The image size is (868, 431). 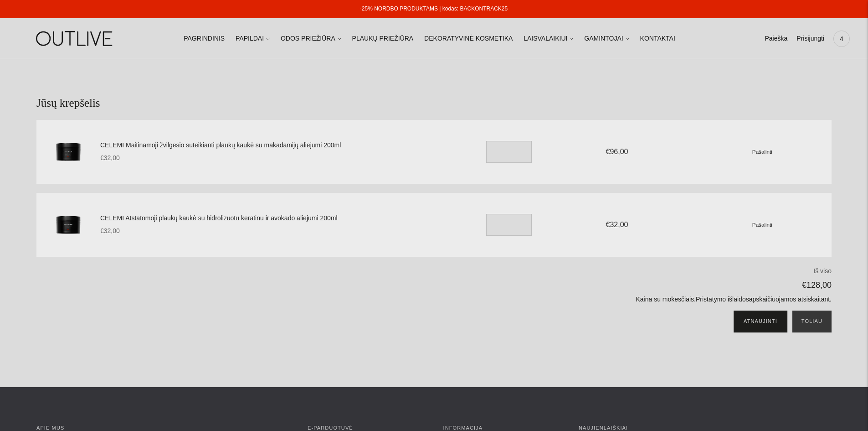 What do you see at coordinates (842, 39) in the screenshot?
I see `span: 4` at bounding box center [842, 39].